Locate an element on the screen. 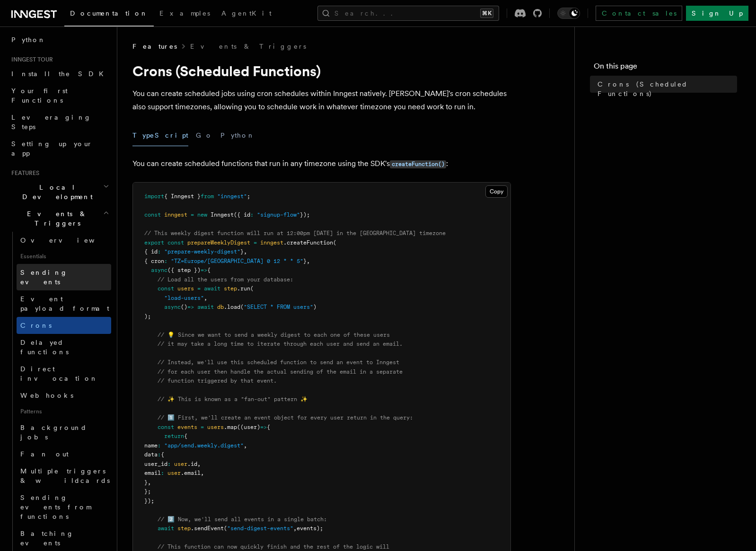 The image size is (756, 551). span: .map is located at coordinates (230, 427).